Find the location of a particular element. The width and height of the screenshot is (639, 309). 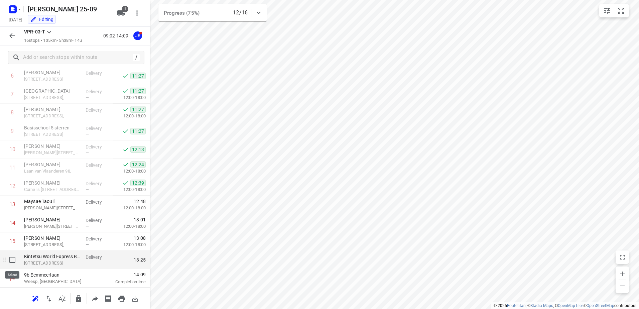

h5: Rename is located at coordinates (68, 9).